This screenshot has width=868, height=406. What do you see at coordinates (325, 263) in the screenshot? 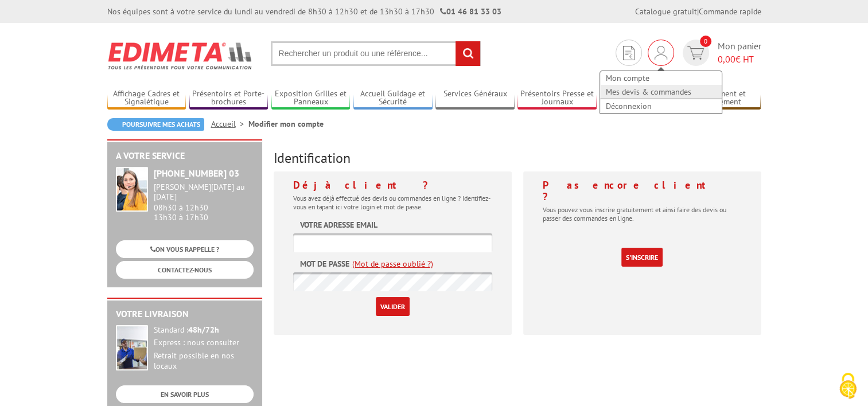
I see `label: Mot de passe` at bounding box center [325, 263].